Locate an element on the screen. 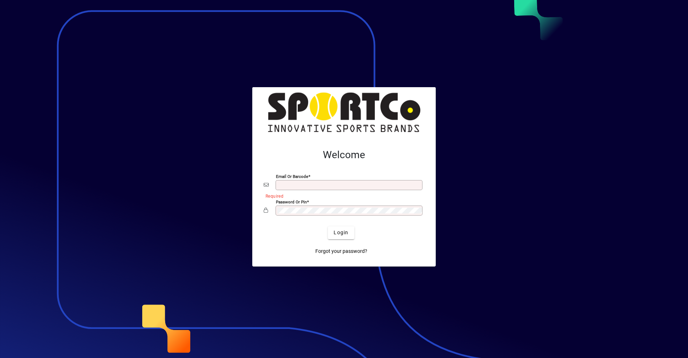 Image resolution: width=688 pixels, height=358 pixels. mat-error: Required is located at coordinates (342, 195).